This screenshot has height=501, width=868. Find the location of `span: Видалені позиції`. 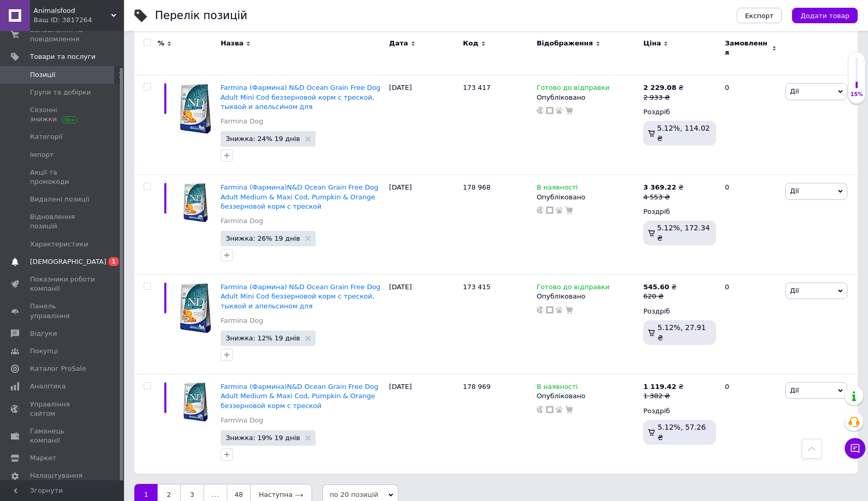

span: Видалені позиції is located at coordinates (59, 199).